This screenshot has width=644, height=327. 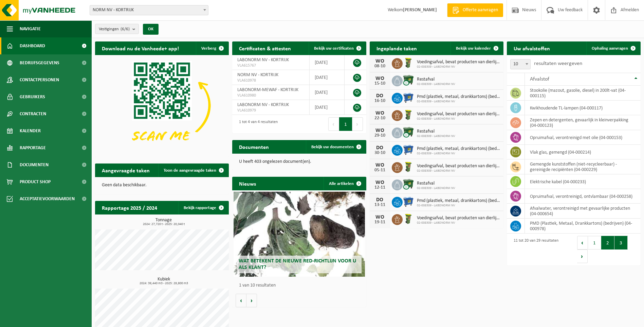 What do you see at coordinates (583, 196) in the screenshot?
I see `td: opruimafval, verontreinigd, ontvlambaar (04-000258)` at bounding box center [583, 196].